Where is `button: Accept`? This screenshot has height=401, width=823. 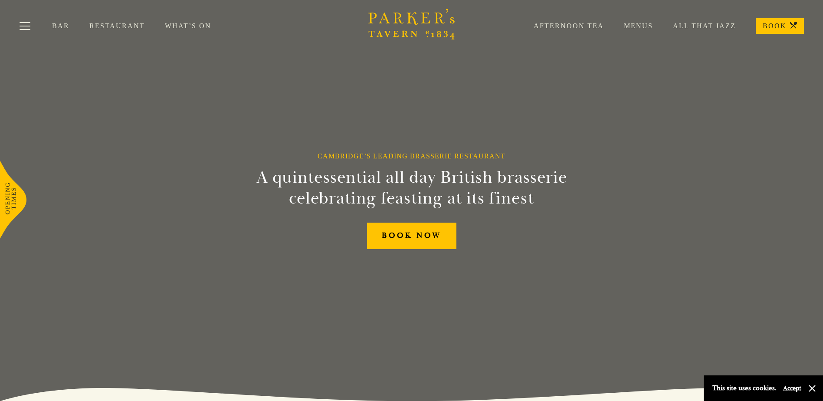 button: Accept is located at coordinates (792, 388).